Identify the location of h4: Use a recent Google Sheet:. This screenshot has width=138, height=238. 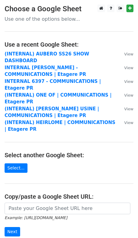
(69, 44).